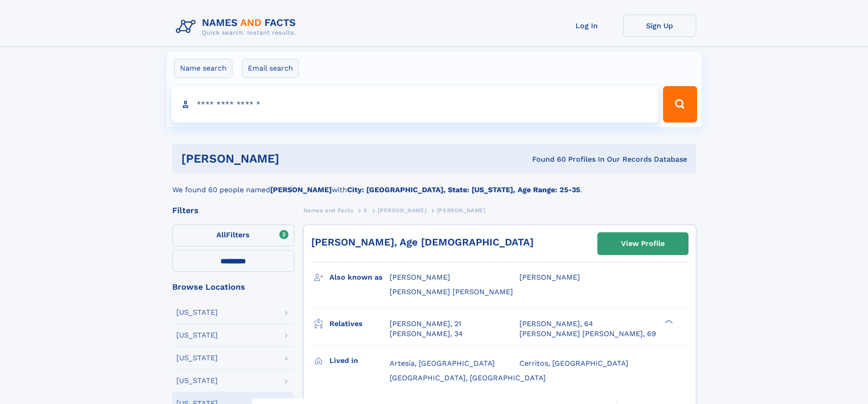 The width and height of the screenshot is (868, 404). What do you see at coordinates (434, 185) in the screenshot?
I see `div: We found 60 people named with .` at bounding box center [434, 185].